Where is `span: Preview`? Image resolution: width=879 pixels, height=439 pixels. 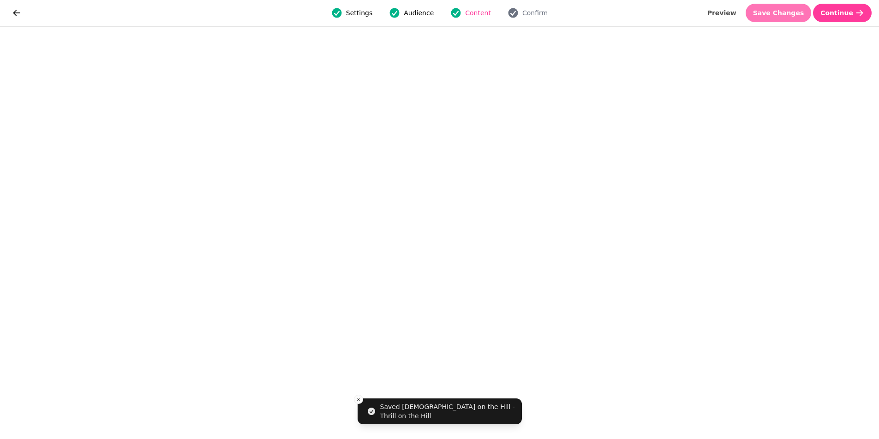 span: Preview is located at coordinates (722, 13).